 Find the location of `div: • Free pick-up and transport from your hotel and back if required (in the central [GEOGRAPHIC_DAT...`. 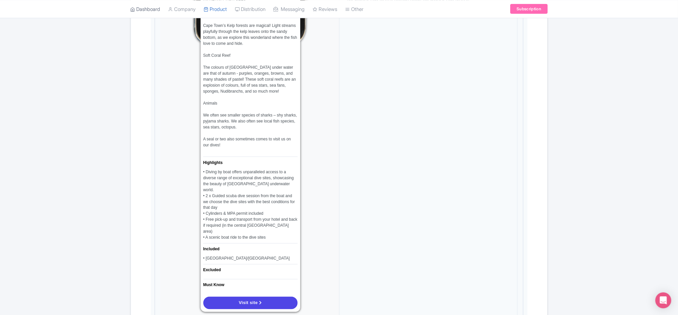

div: • Free pick-up and transport from your hotel and back if required (in the central [GEOGRAPHIC_DAT... is located at coordinates (250, 226).